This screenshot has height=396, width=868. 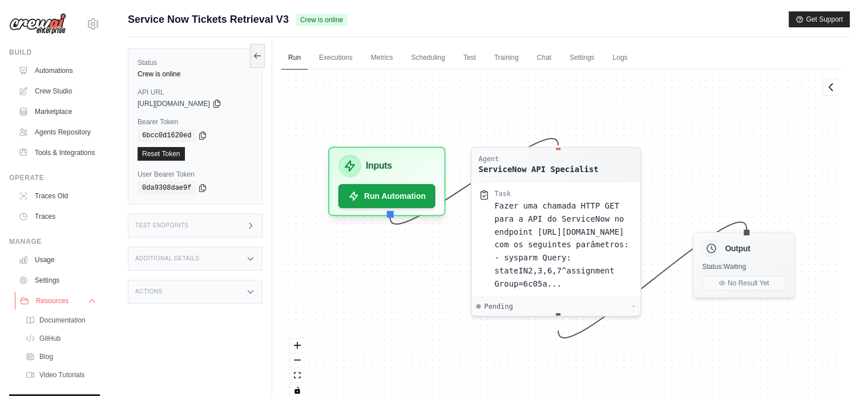 I want to click on span: Crew is online, so click(x=321, y=20).